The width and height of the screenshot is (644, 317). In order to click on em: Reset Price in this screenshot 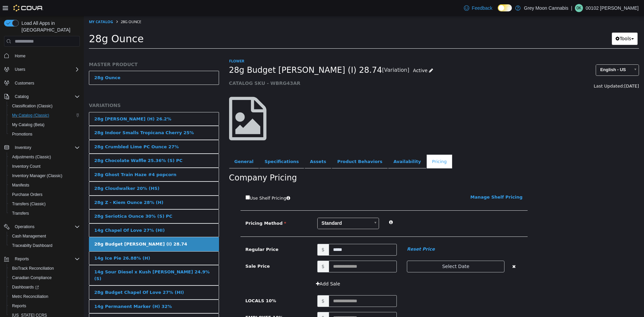, I will do `click(337, 233)`.